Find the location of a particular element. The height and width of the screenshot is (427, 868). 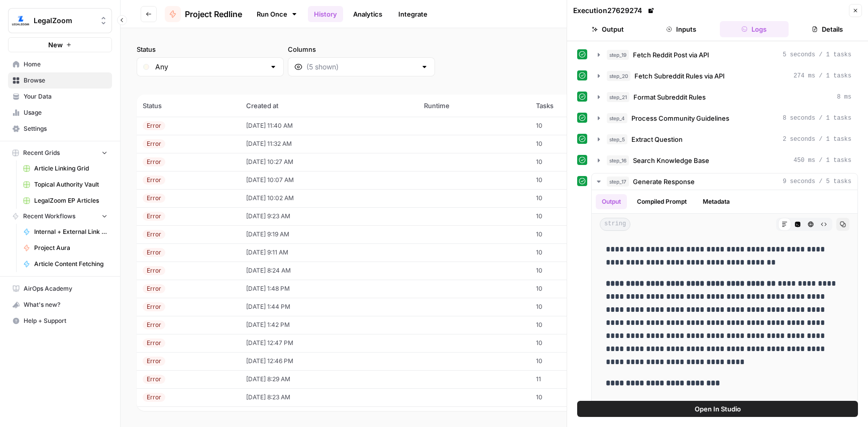

a: AirOps Academy is located at coordinates (60, 289).